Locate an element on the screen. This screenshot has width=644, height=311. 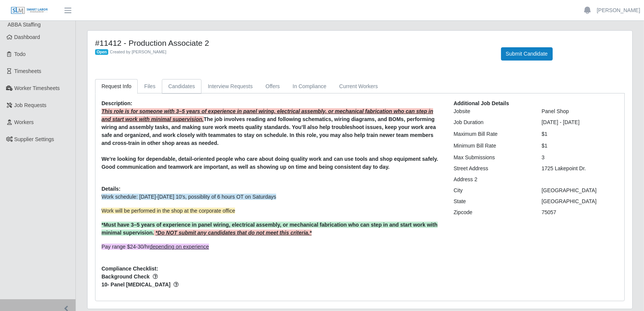
strong: This role is for someone with 3–5 years of experience in panel wiring, electrical assembly, or me... is located at coordinates (268, 115).